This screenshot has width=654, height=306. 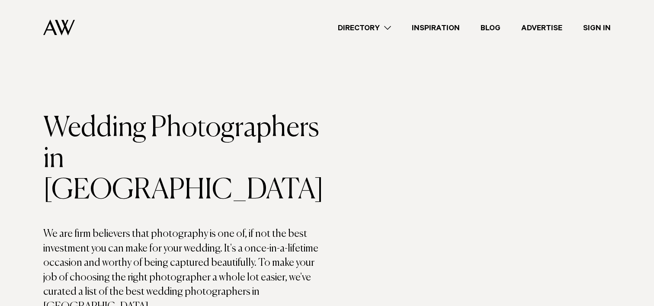 What do you see at coordinates (59, 27) in the screenshot?
I see `img: Auckland Weddings Logo` at bounding box center [59, 27].